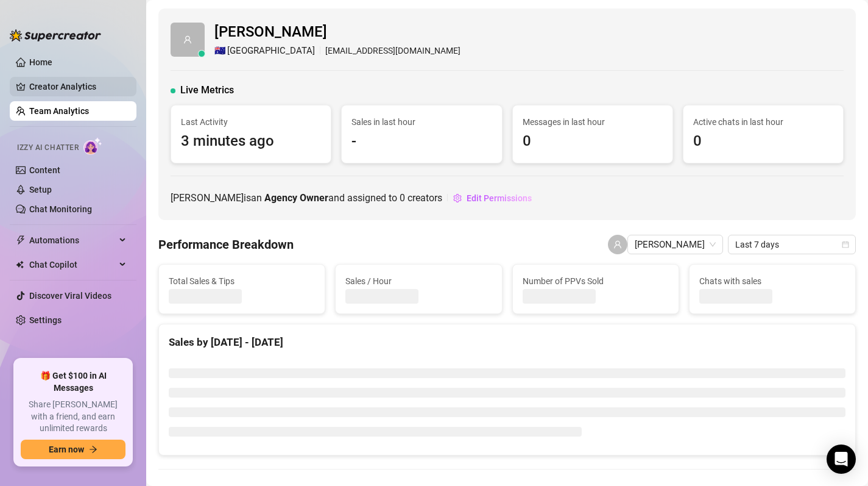 This screenshot has width=868, height=486. I want to click on a: Home, so click(41, 63).